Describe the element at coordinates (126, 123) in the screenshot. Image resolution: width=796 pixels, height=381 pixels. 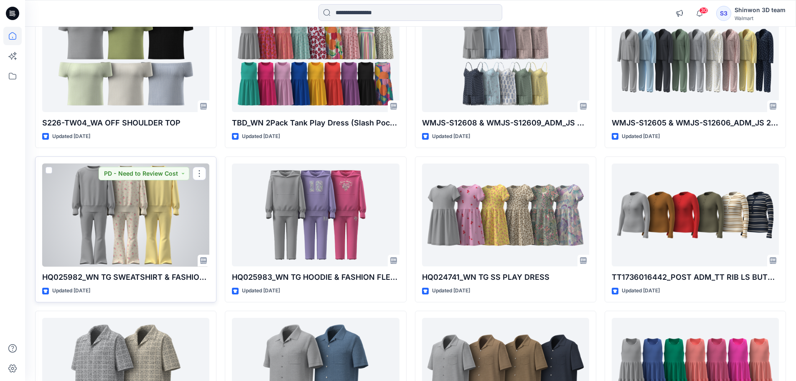
I see `p: S226-TW04_WA OFF SHOULDER TOP` at that location.